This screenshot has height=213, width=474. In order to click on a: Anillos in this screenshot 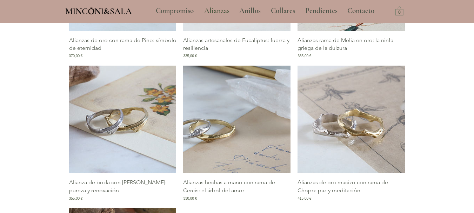, I will do `click(250, 11)`.